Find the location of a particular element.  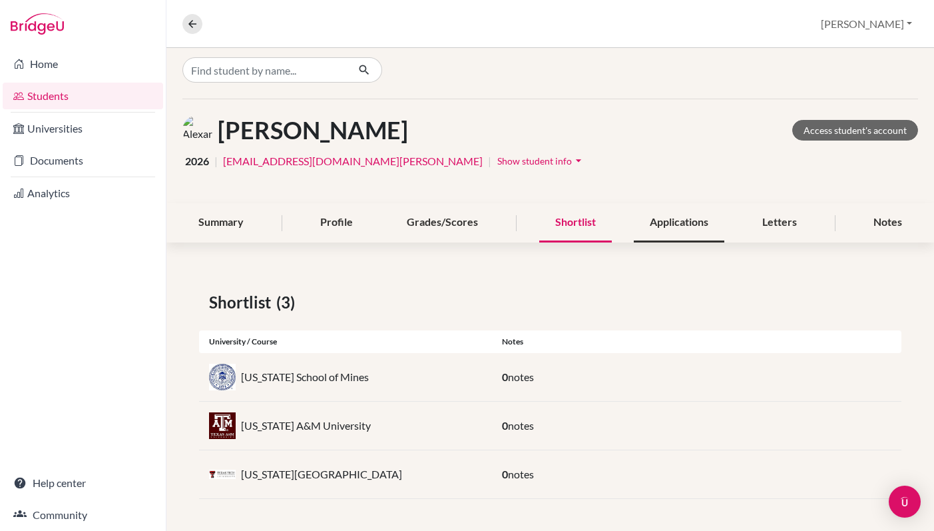

div: Letters is located at coordinates (779, 222).